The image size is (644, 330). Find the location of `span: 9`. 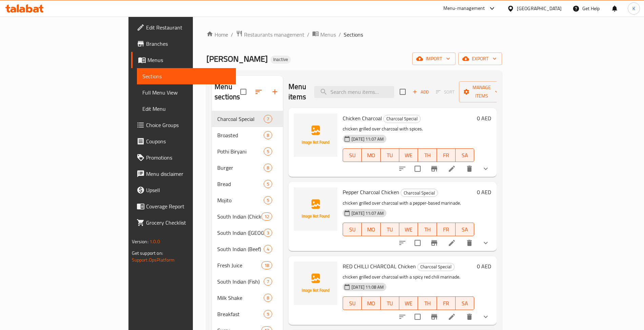

span: 9 is located at coordinates (268, 314).